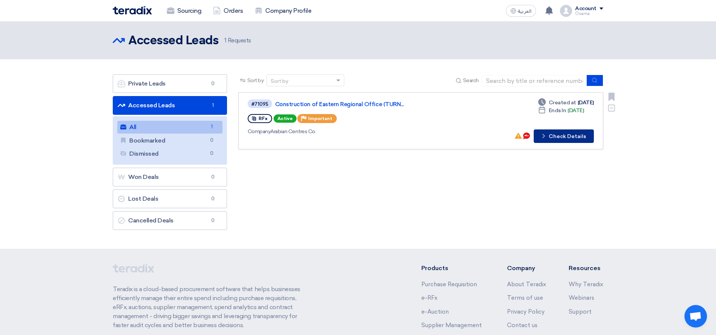  Describe the element at coordinates (557, 110) in the screenshot. I see `span: Ends In` at that location.